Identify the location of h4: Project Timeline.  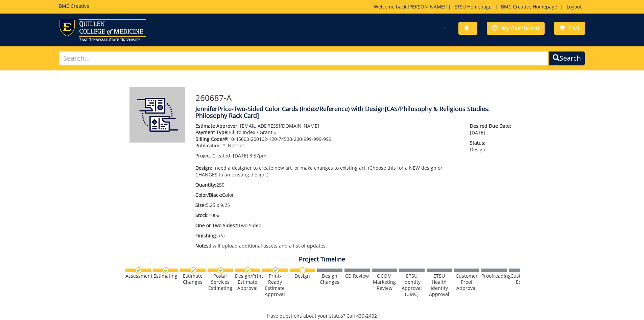
(322, 259).